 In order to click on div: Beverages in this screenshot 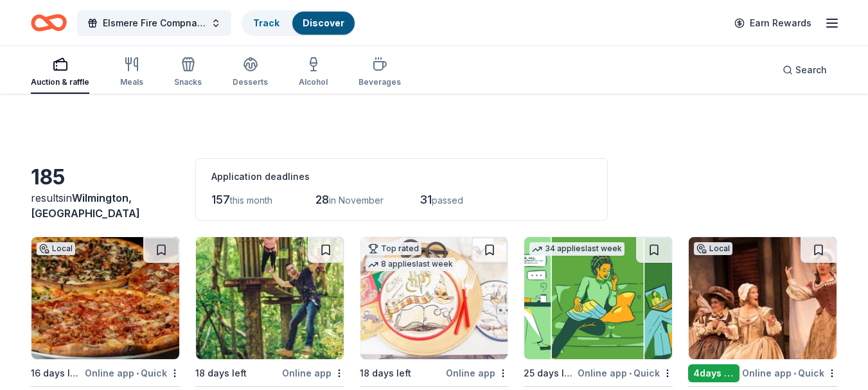, I will do `click(380, 82)`.